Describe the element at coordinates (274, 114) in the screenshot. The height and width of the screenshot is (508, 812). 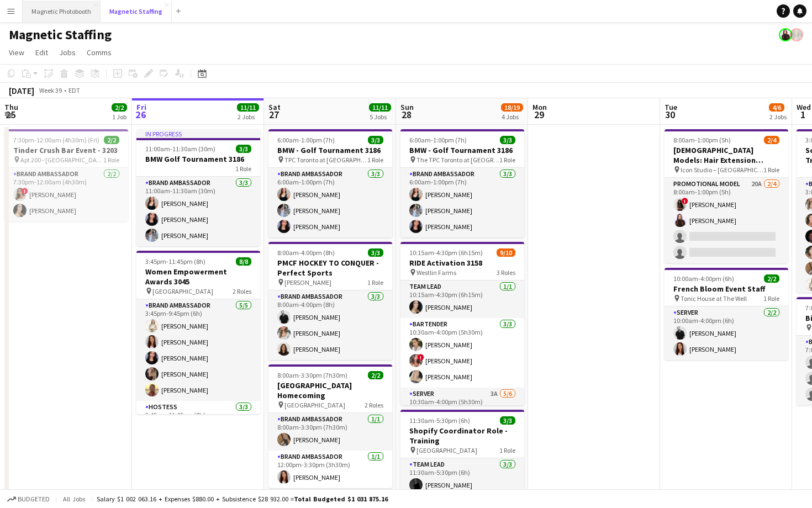
I see `span: 27` at that location.